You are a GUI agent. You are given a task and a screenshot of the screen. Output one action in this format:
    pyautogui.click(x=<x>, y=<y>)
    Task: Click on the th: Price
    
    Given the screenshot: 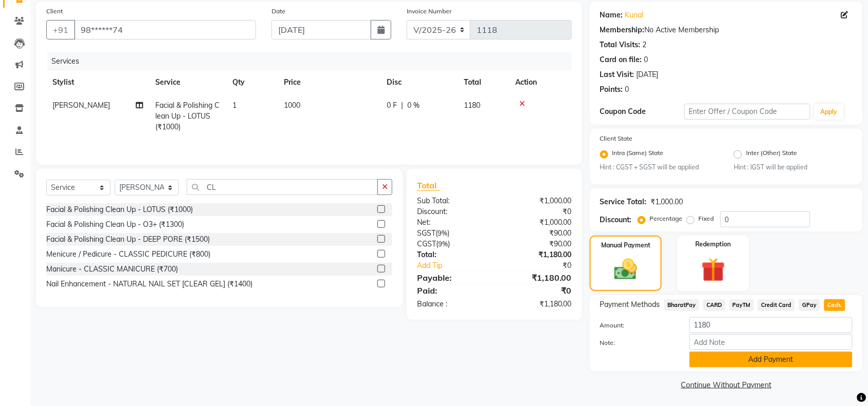 What is the action you would take?
    pyautogui.click(x=329, y=82)
    